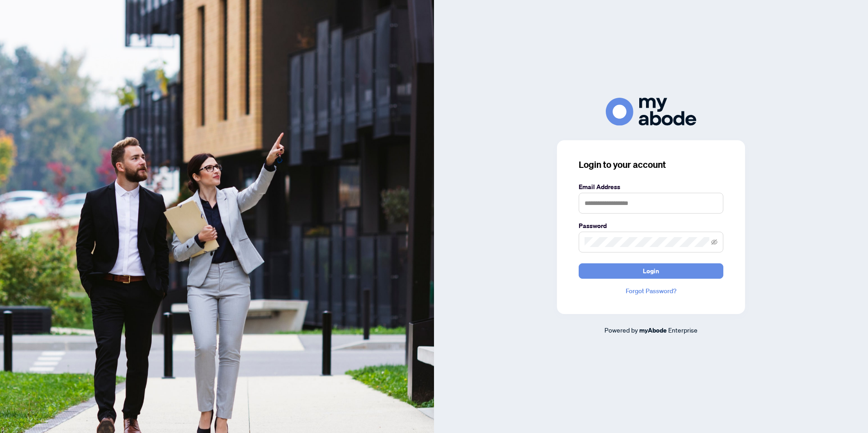  What do you see at coordinates (651, 271) in the screenshot?
I see `button: Login` at bounding box center [651, 271].